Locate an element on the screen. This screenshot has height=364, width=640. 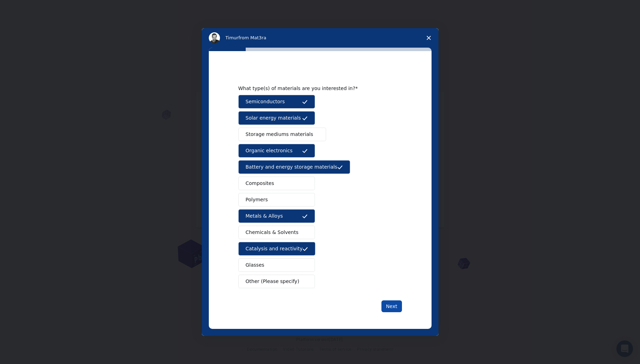
button: Storage mediums materials is located at coordinates (282, 134).